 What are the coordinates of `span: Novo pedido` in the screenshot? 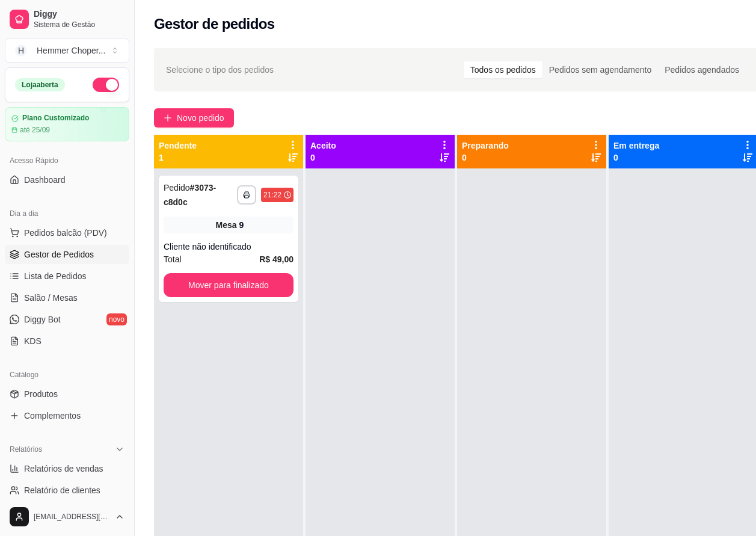 It's located at (200, 118).